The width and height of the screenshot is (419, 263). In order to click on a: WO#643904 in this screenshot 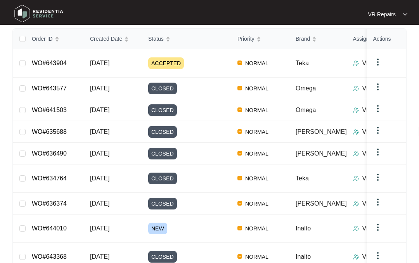, I will do `click(49, 63)`.